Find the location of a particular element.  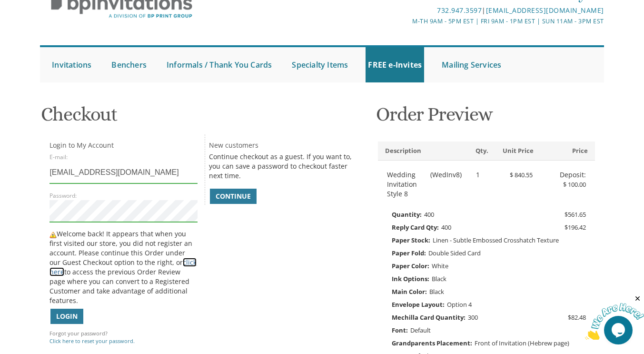

a: click here is located at coordinates (123, 267).